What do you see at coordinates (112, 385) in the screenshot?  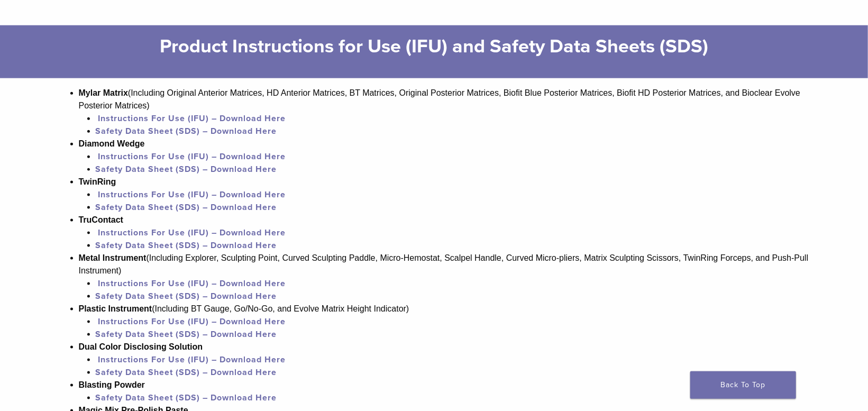 I see `strong: Blasting Powder` at bounding box center [112, 385].